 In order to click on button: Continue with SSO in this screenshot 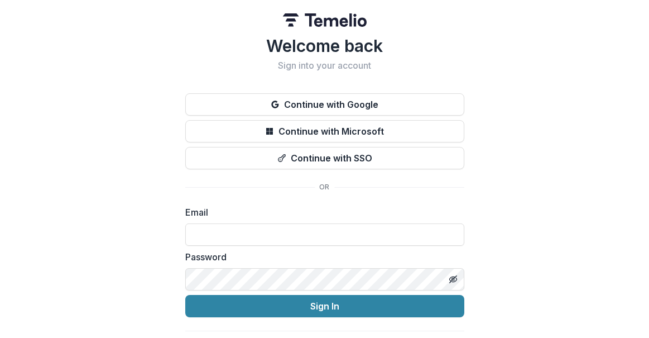, I will do `click(325, 158)`.